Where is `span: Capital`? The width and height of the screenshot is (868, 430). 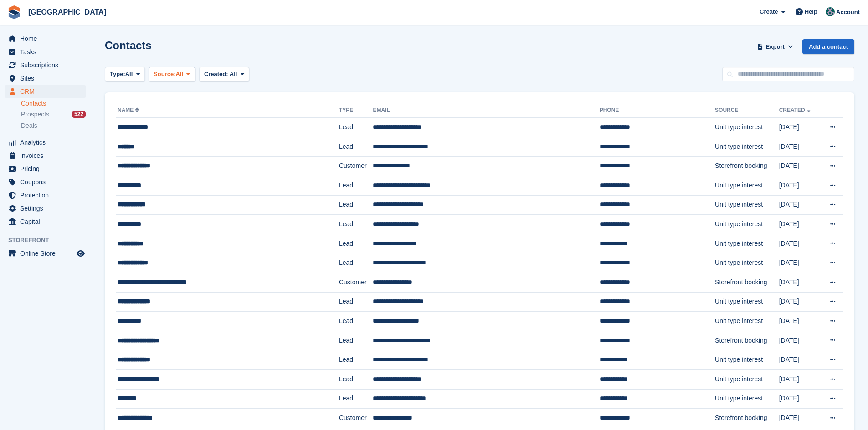 span: Capital is located at coordinates (47, 221).